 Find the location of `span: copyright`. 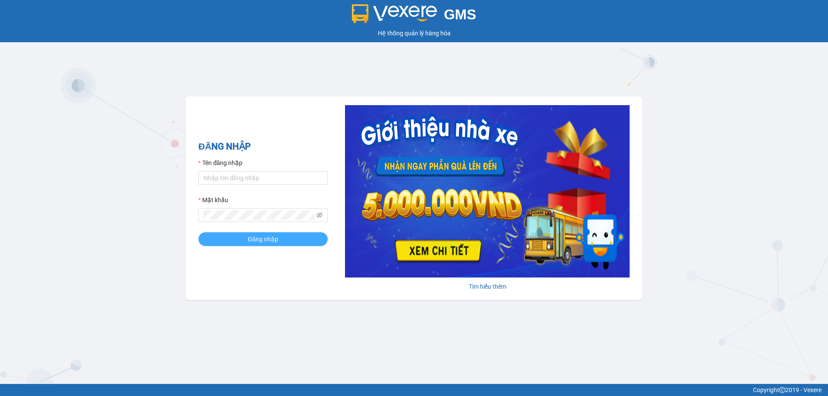

span: copyright is located at coordinates (782, 390).